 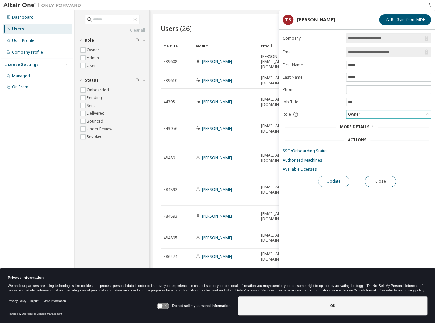 I want to click on span: 484891, so click(x=170, y=158).